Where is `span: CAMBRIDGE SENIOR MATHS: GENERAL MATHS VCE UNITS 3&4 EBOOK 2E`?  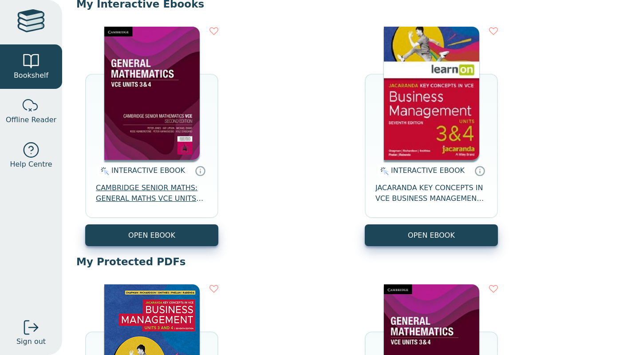
span: CAMBRIDGE SENIOR MATHS: GENERAL MATHS VCE UNITS 3&4 EBOOK 2E is located at coordinates (152, 193).